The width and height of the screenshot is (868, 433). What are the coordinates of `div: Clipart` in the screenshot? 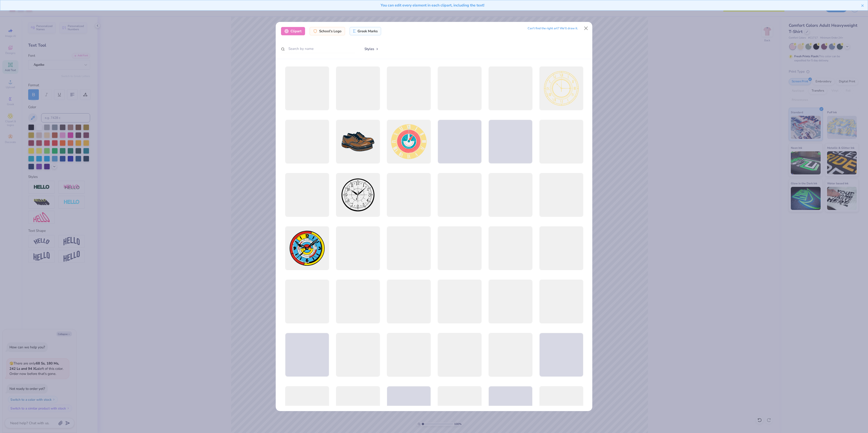 It's located at (293, 31).